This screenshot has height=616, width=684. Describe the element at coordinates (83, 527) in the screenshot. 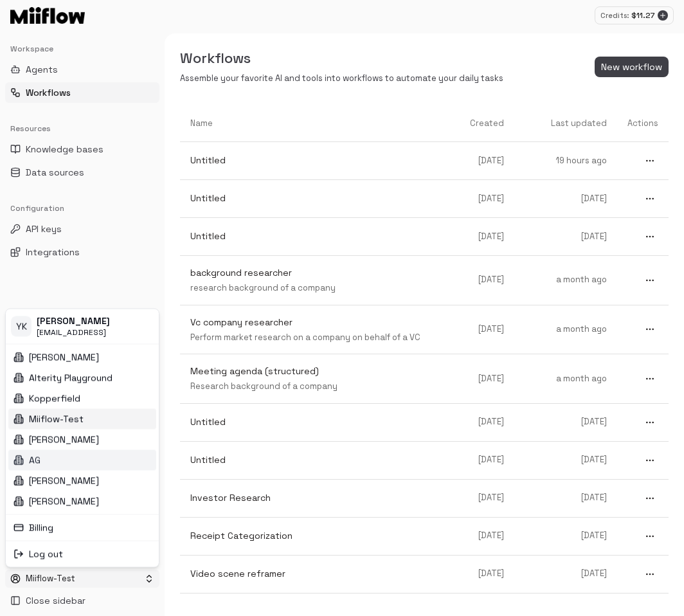

I see `div: Billing` at that location.